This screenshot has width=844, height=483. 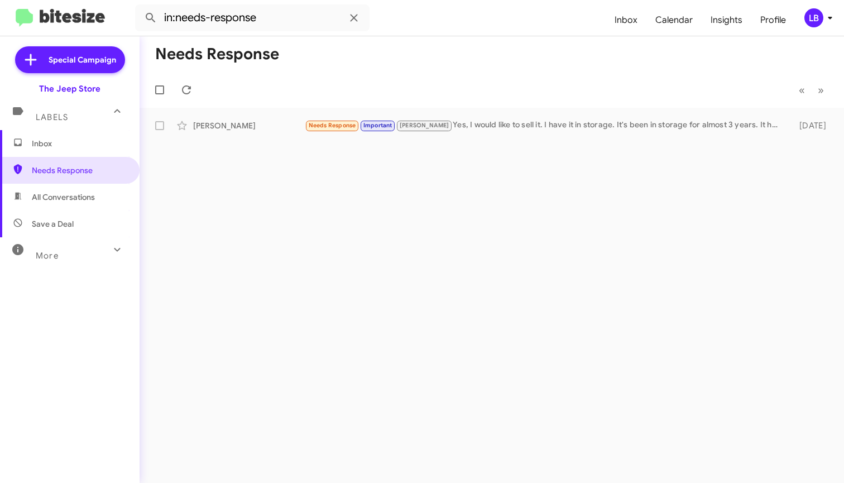 What do you see at coordinates (545, 125) in the screenshot?
I see `div: Yes, I would like to sell it. I have it in storage. It's been in storage for almost 3 years. It h...` at bounding box center [545, 125].